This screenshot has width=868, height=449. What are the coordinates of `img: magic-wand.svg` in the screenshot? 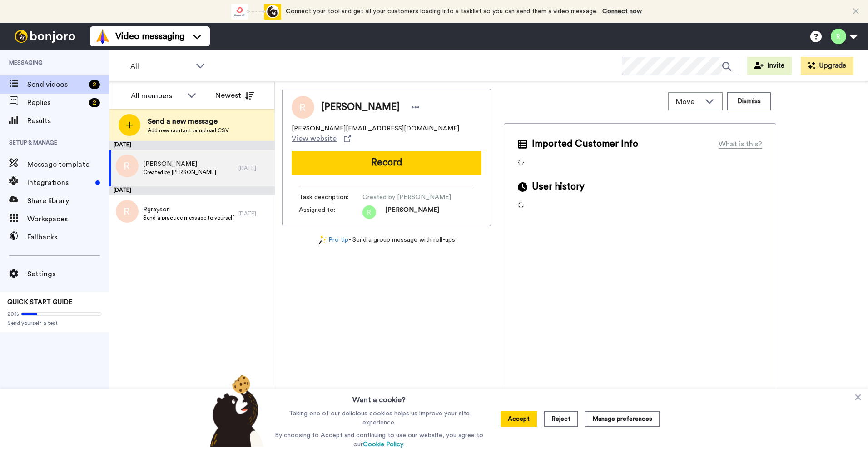 It's located at (322, 240).